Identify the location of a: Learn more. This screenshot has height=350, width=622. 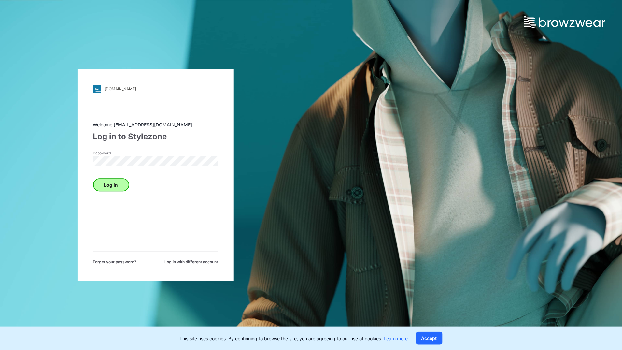
(396, 338).